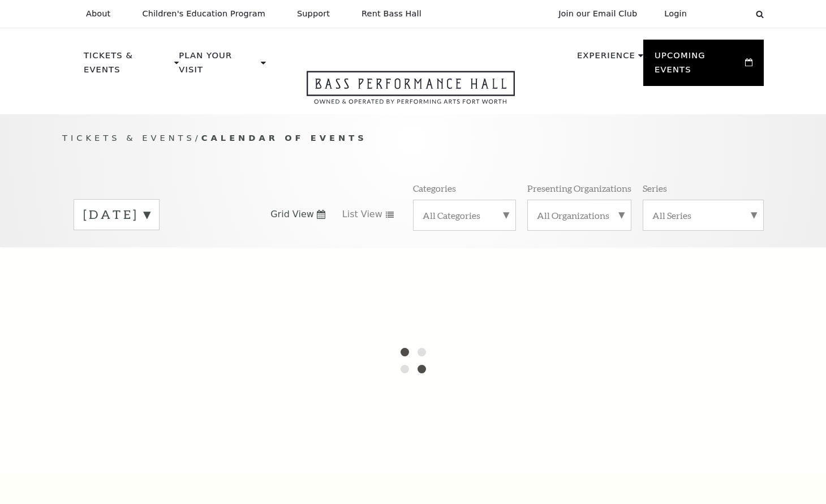  I want to click on p: Children's Education Program, so click(203, 14).